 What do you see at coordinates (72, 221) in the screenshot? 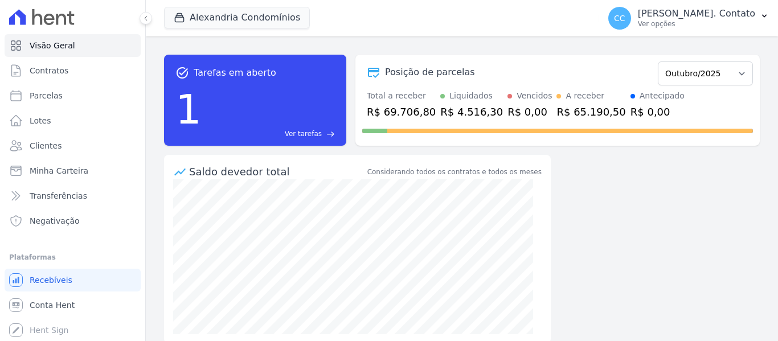
I see `a: Negativação` at bounding box center [72, 221].